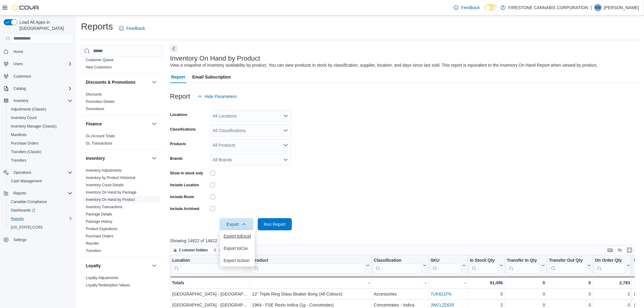  Describe the element at coordinates (99, 60) in the screenshot. I see `a: Customer Queue` at that location.